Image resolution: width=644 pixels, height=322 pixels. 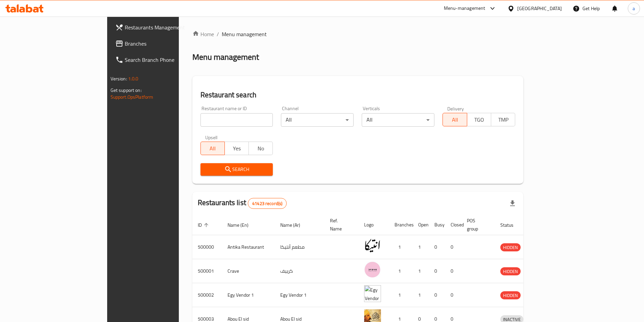 What do you see at coordinates (372, 245) in the screenshot?
I see `img: Antika Restaurant` at bounding box center [372, 245].